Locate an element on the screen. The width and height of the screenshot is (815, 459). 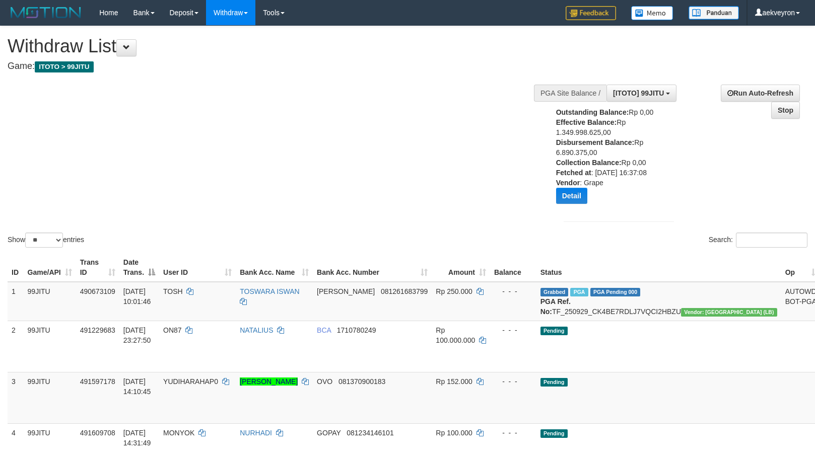
span: Vendor URL: https://dashboard.q2checkout.com/secure is located at coordinates (728, 312).